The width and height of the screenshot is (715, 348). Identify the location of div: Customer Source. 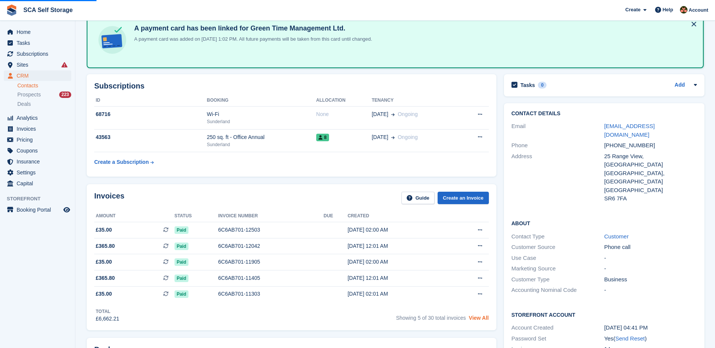
(558, 247).